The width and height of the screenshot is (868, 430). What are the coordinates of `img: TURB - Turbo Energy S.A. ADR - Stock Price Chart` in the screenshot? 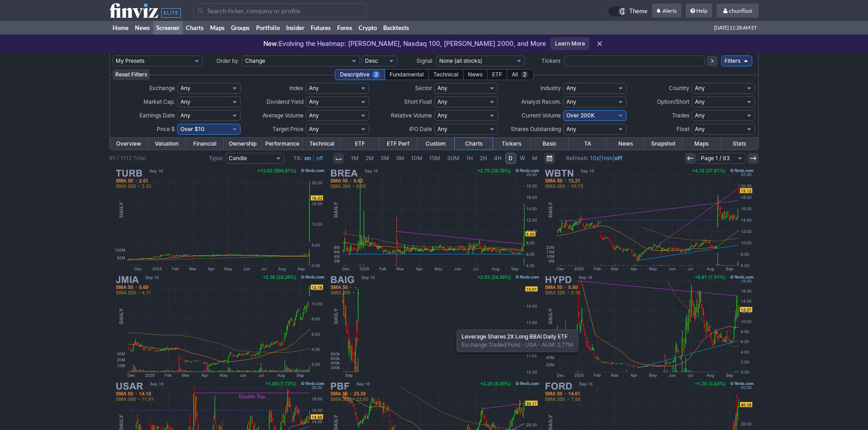 It's located at (219, 220).